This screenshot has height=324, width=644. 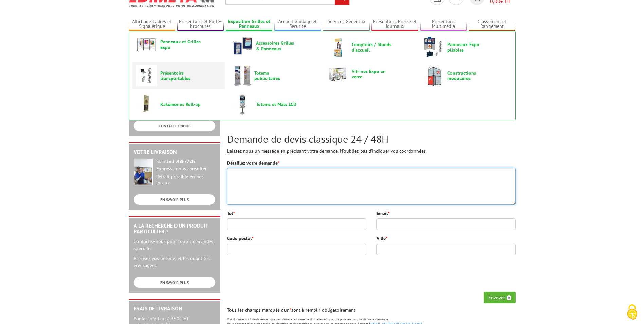 I want to click on p: Tous les champs marqués d'un sont à remplir obligatoirement, so click(x=371, y=310).